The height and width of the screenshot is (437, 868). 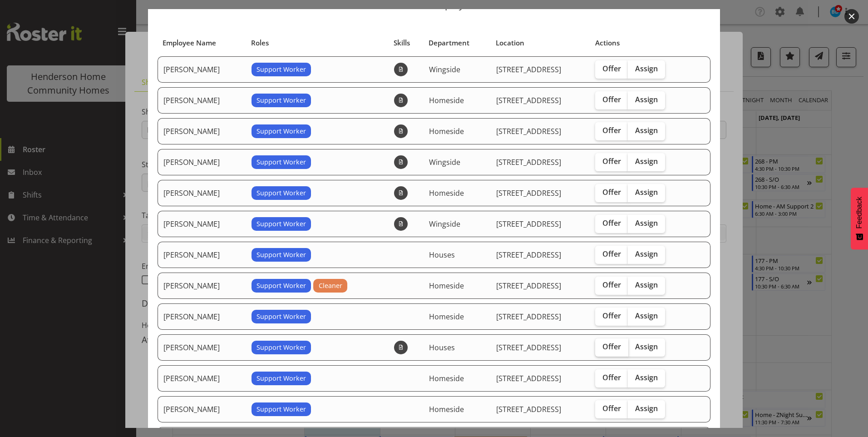 I want to click on span: Employee Name, so click(x=189, y=43).